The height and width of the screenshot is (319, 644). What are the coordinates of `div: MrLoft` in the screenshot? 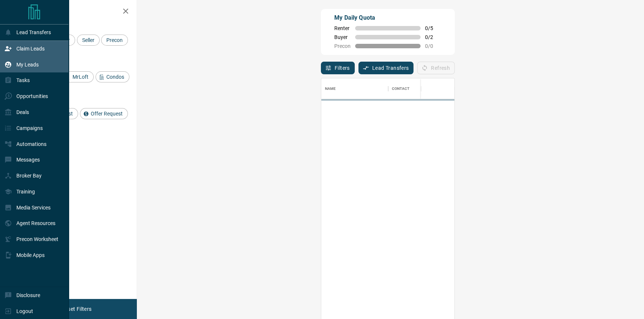 It's located at (77, 77).